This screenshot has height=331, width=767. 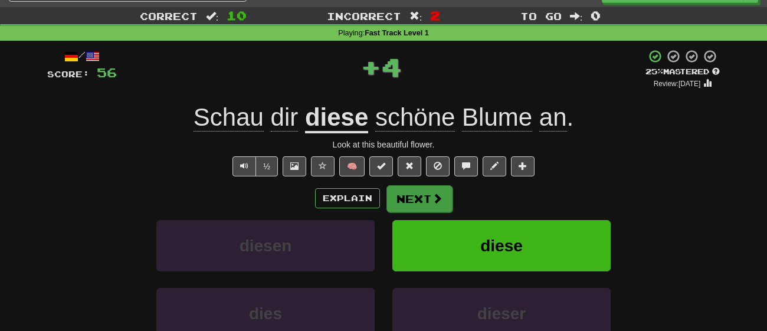 What do you see at coordinates (169, 16) in the screenshot?
I see `span: Correct` at bounding box center [169, 16].